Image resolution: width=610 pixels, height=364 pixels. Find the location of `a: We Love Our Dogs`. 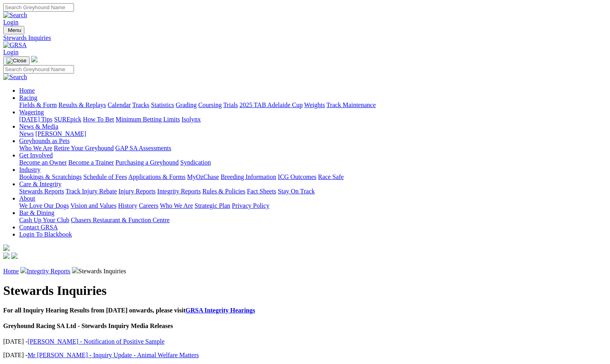

a: We Love Our Dogs is located at coordinates (44, 205).